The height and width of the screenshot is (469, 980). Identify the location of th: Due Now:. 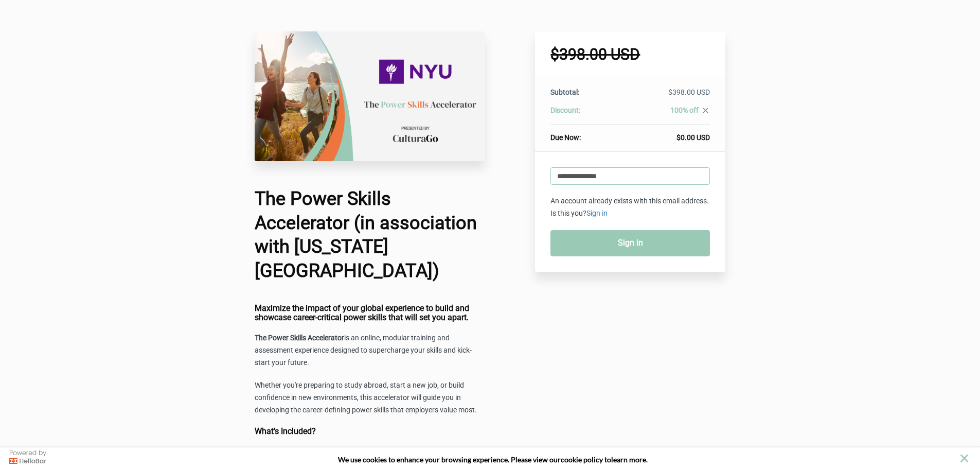
(584, 134).